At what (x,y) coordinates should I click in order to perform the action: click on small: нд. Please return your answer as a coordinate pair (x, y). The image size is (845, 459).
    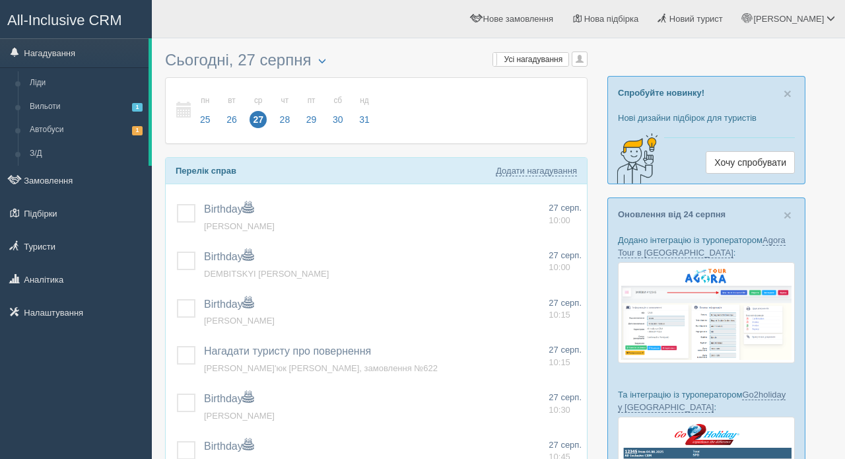
    Looking at the image, I should click on (365, 100).